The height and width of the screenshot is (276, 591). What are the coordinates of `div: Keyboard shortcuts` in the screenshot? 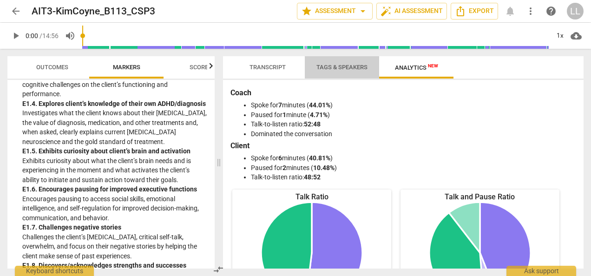 It's located at (54, 271).